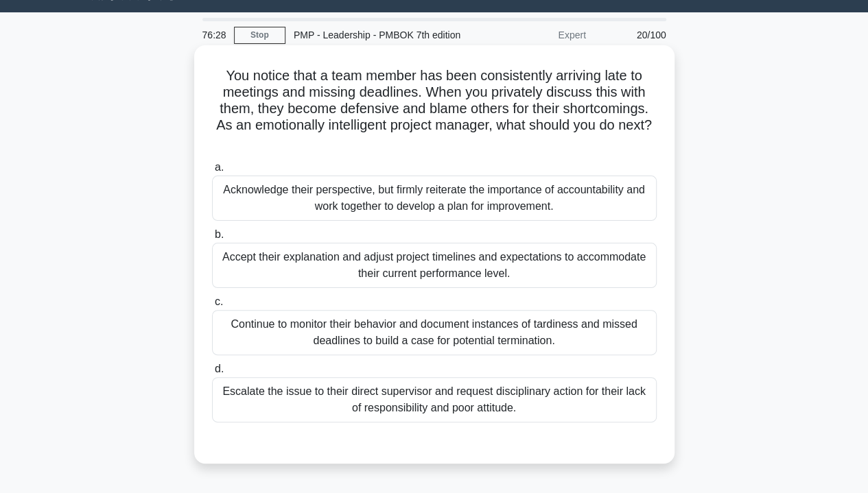 The image size is (868, 493). What do you see at coordinates (434, 265) in the screenshot?
I see `div: Accept their explanation and adjust project timelines and expectations to accommodate their curre...` at bounding box center [434, 265].